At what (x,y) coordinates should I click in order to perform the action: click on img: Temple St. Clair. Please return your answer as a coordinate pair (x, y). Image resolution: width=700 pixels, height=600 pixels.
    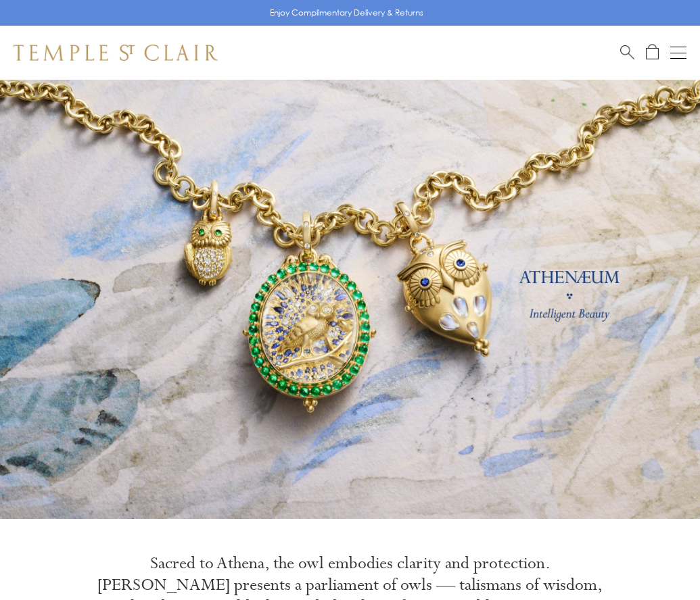
    Looking at the image, I should click on (116, 53).